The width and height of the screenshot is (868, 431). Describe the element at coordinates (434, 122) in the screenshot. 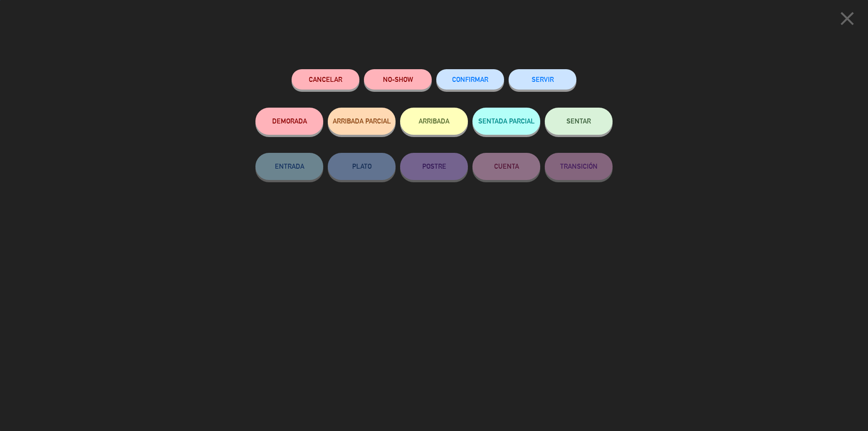

I see `button: ARRIBADA` at that location.